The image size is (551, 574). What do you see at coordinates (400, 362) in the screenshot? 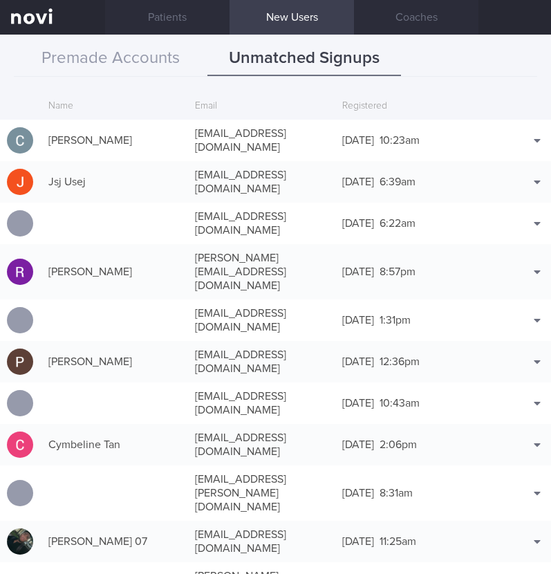
I see `span: 12:36pm` at bounding box center [400, 362].